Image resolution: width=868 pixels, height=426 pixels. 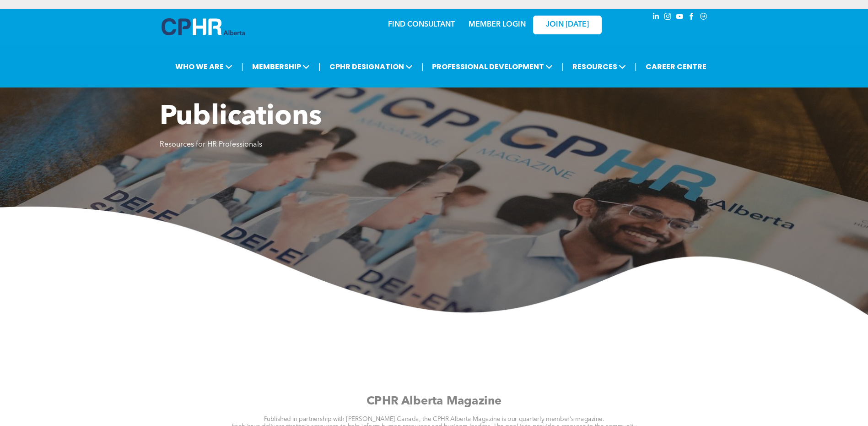 What do you see at coordinates (497, 25) in the screenshot?
I see `a: MEMBER LOGIN` at bounding box center [497, 25].